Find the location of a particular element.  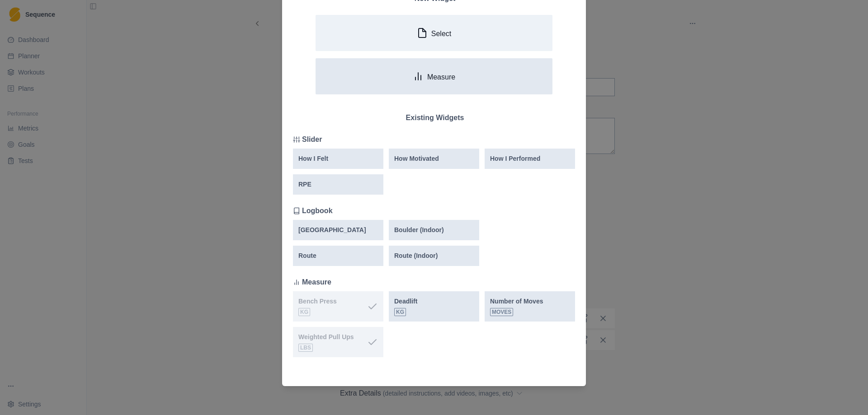

p: Logbook is located at coordinates (317, 211).